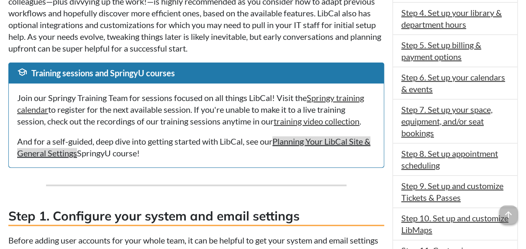 Image resolution: width=526 pixels, height=249 pixels. Describe the element at coordinates (22, 72) in the screenshot. I see `span: school` at that location.